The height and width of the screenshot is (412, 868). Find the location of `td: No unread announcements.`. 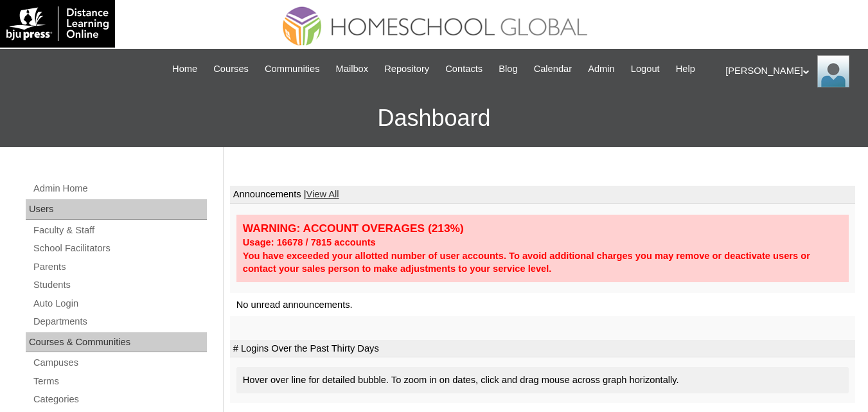

td: No unread announcements. is located at coordinates (542, 305).